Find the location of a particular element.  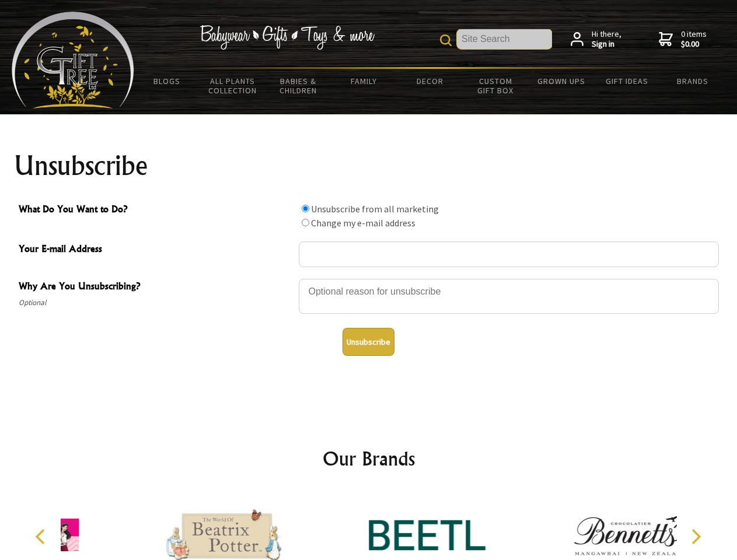

textarea: Why Are You Unsubscribing? is located at coordinates (509, 296).